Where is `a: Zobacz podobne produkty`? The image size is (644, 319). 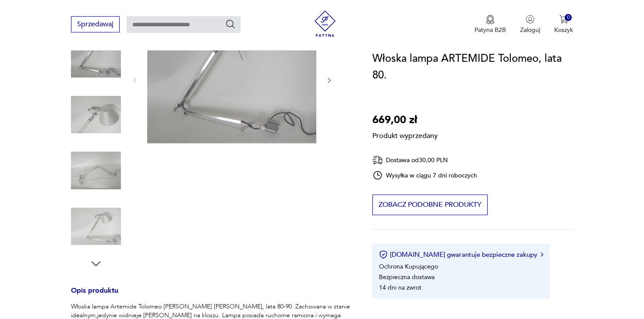
a: Zobacz podobne produkty is located at coordinates (430, 205).